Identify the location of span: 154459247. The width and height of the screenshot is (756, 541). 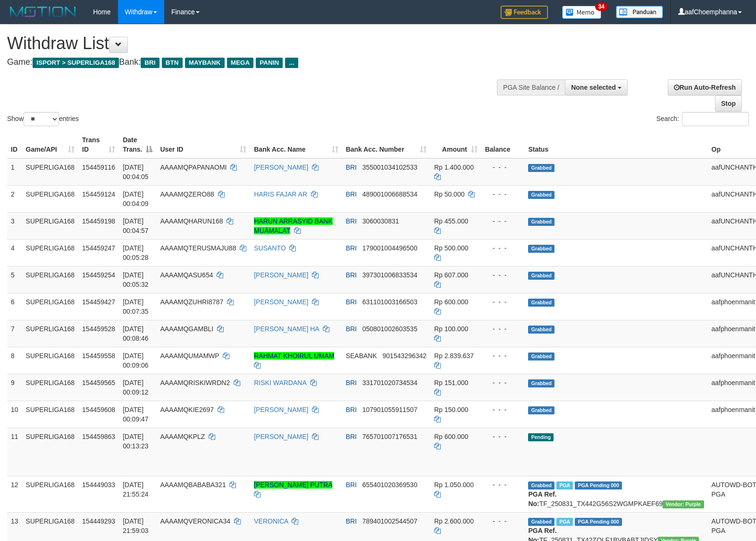
(99, 248).